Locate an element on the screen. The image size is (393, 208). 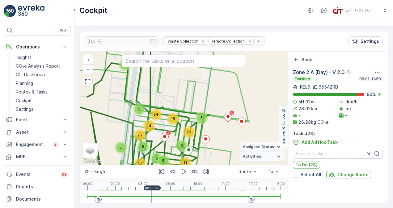
a: Open this area in Google Maps (opens a new window) is located at coordinates (91, 161).